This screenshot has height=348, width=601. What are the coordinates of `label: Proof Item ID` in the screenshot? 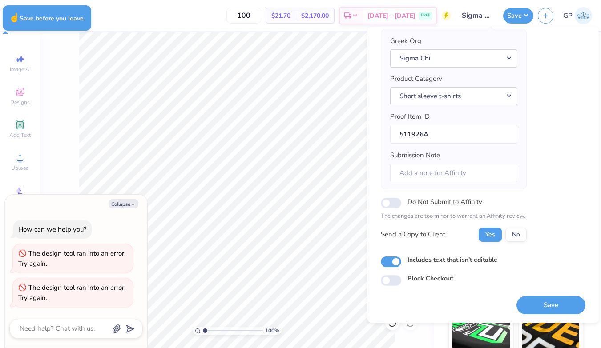 It's located at (410, 117).